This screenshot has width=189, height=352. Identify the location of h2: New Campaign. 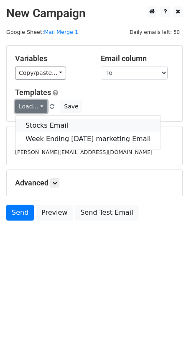
(95, 13).